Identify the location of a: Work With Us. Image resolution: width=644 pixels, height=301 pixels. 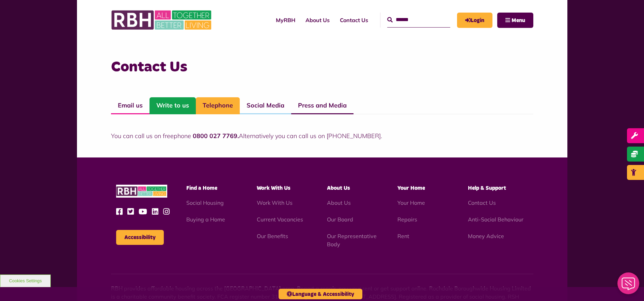
(274, 203).